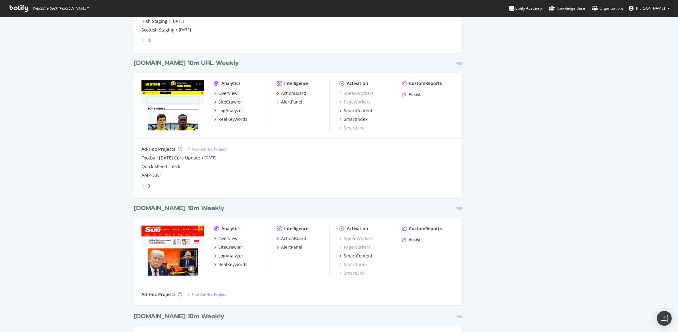 The image size is (678, 332). Describe the element at coordinates (607, 8) in the screenshot. I see `div: Organizations` at that location.